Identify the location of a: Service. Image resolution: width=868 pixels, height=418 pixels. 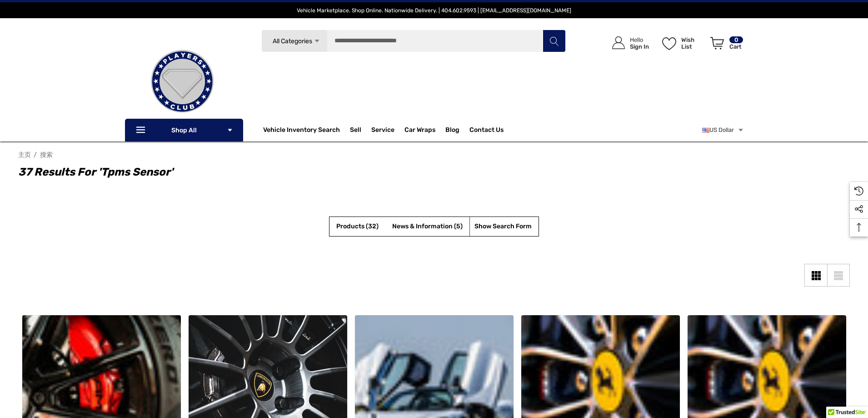
(383, 131).